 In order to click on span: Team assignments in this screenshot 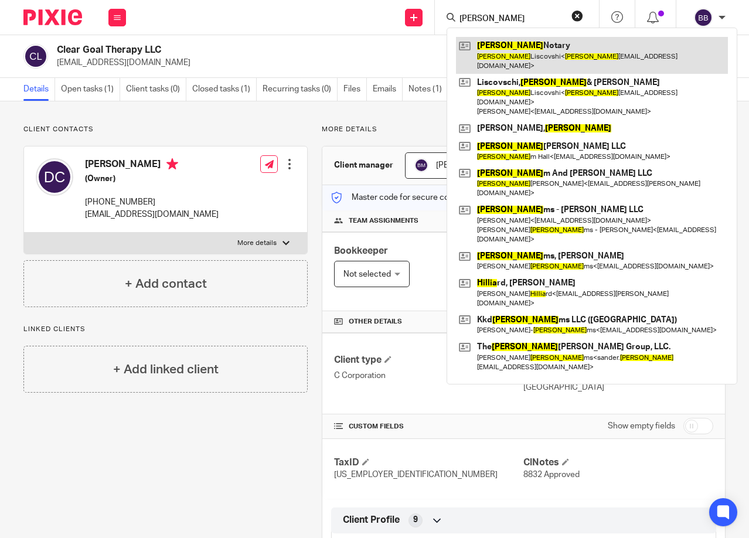, I will do `click(383, 221)`.